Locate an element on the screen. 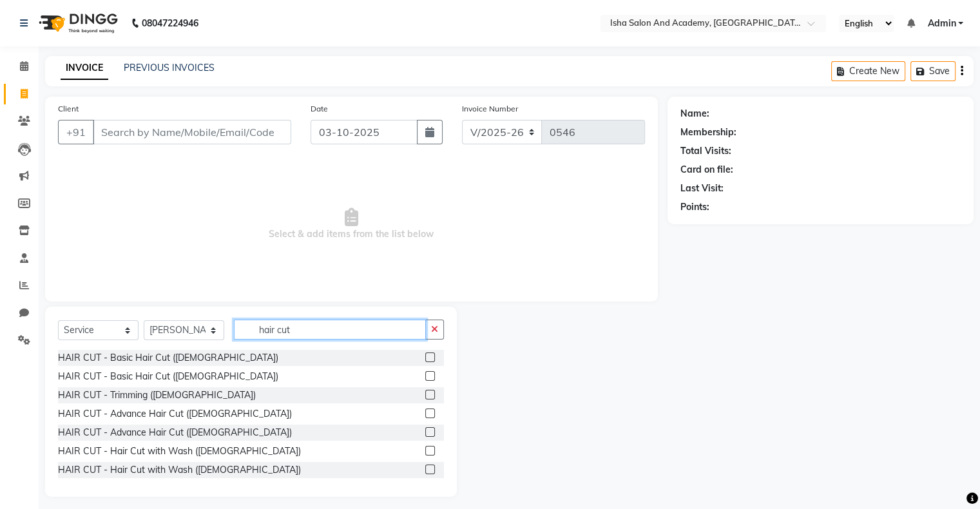 This screenshot has width=980, height=509. div: Membership: is located at coordinates (708, 132).